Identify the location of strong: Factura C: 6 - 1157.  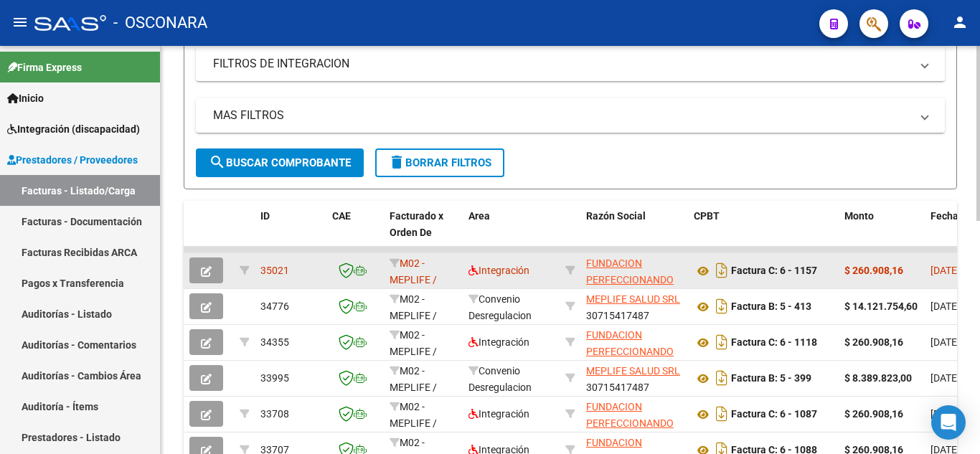
(774, 271).